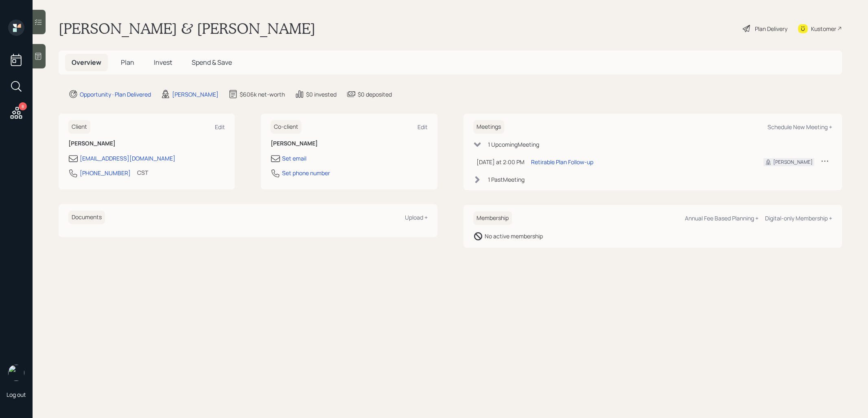  What do you see at coordinates (800, 127) in the screenshot?
I see `div: Schedule New Meeting +` at bounding box center [800, 127].